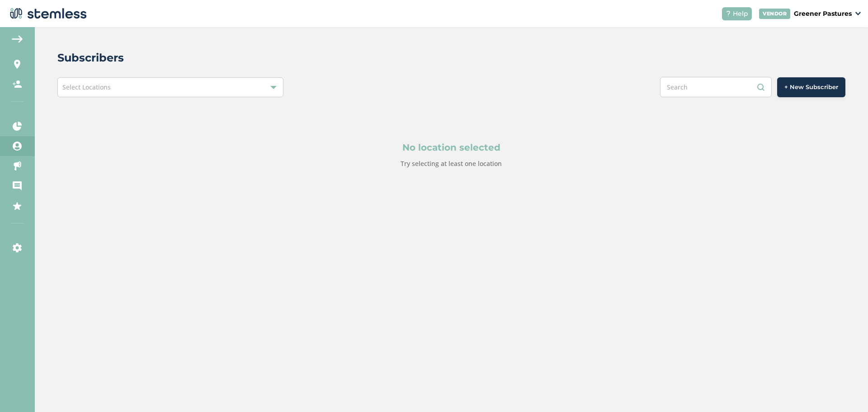 The width and height of the screenshot is (868, 412). Describe the element at coordinates (741, 13) in the screenshot. I see `span: Help` at that location.